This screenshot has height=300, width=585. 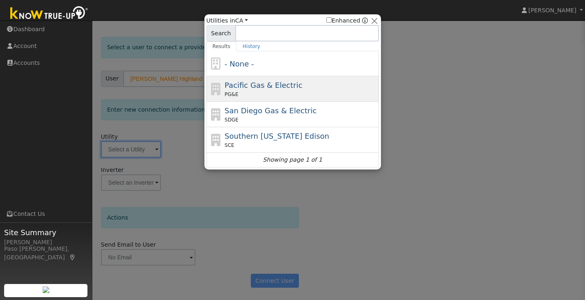 I want to click on a: Results, so click(x=222, y=46).